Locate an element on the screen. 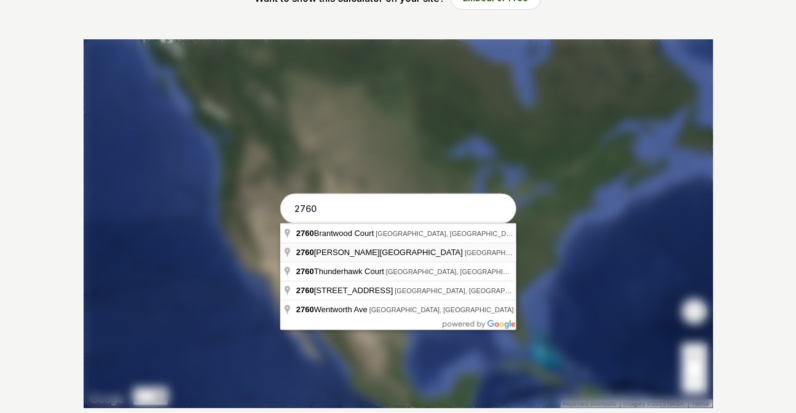 The image size is (796, 413). span: Wentworth Ave is located at coordinates (332, 309).